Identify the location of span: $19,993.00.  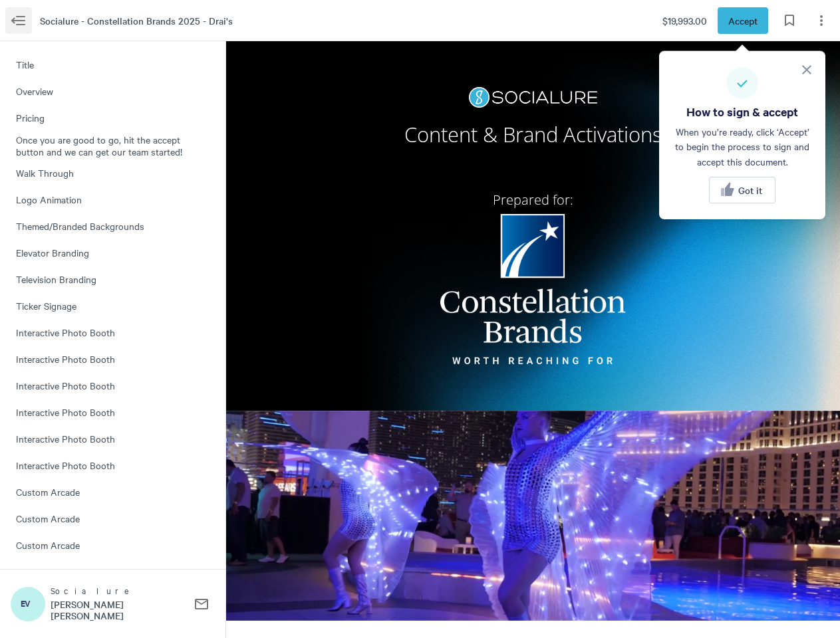
(685, 20).